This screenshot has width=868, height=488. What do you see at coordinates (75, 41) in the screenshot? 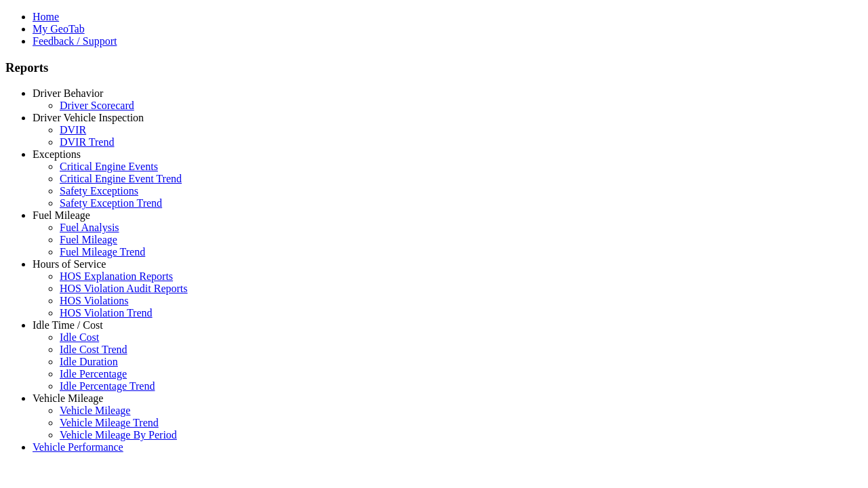
I see `a: Feedback / Support` at bounding box center [75, 41].